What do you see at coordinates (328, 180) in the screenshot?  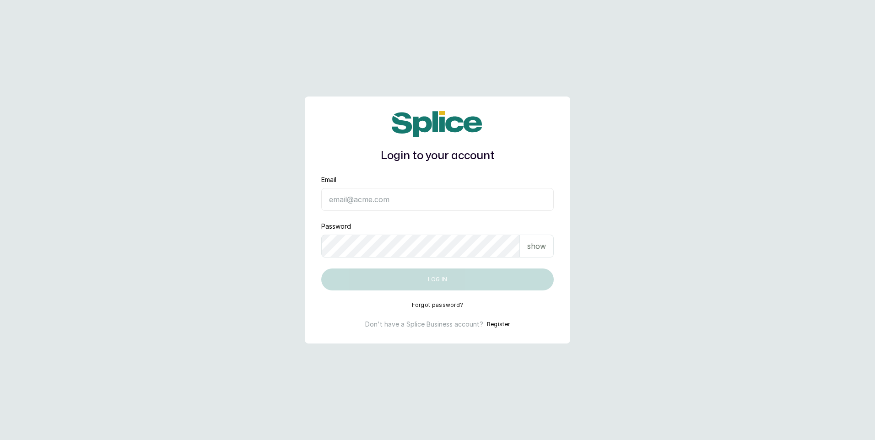 I see `label: Email` at bounding box center [328, 180].